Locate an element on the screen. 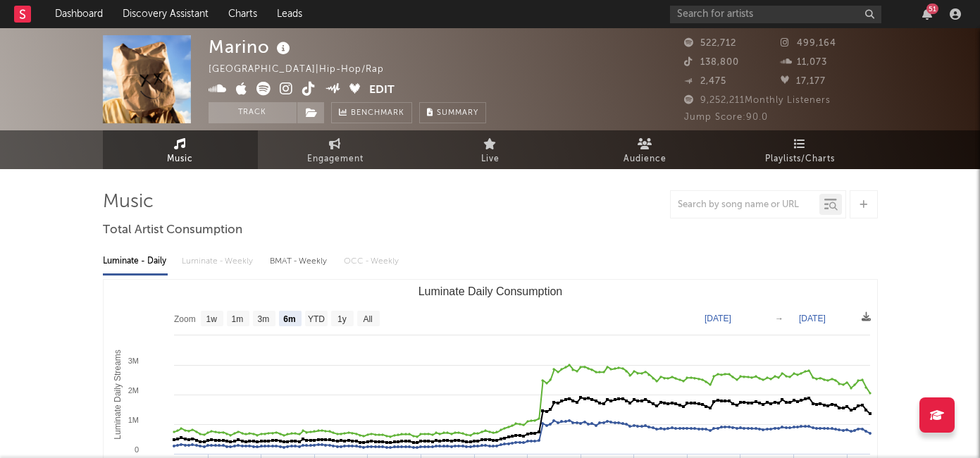 Image resolution: width=980 pixels, height=458 pixels. a: Music is located at coordinates (181, 149).